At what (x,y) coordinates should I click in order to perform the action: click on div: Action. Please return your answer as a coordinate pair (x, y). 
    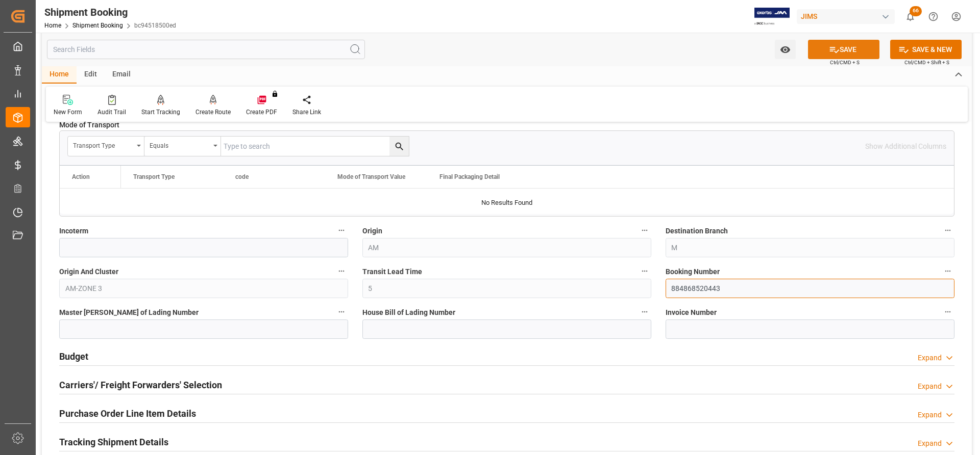
    Looking at the image, I should click on (81, 177).